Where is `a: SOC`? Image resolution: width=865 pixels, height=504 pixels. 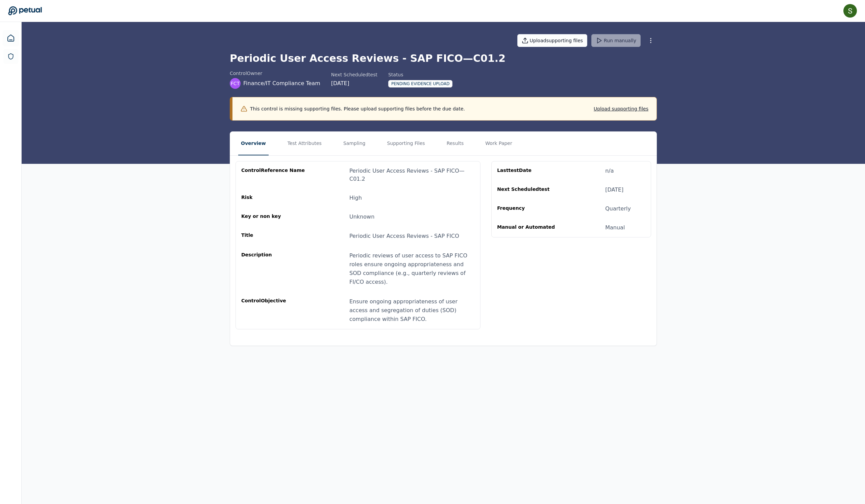 a: SOC is located at coordinates (11, 57).